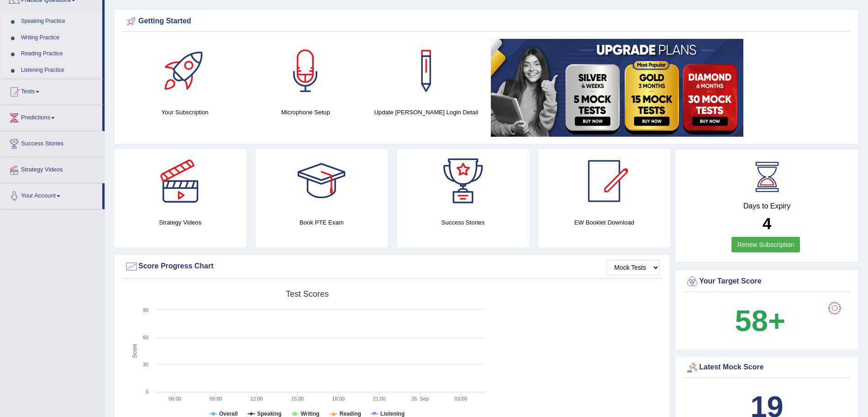 This screenshot has width=868, height=417. Describe the element at coordinates (767, 282) in the screenshot. I see `div: Your Target Score` at that location.